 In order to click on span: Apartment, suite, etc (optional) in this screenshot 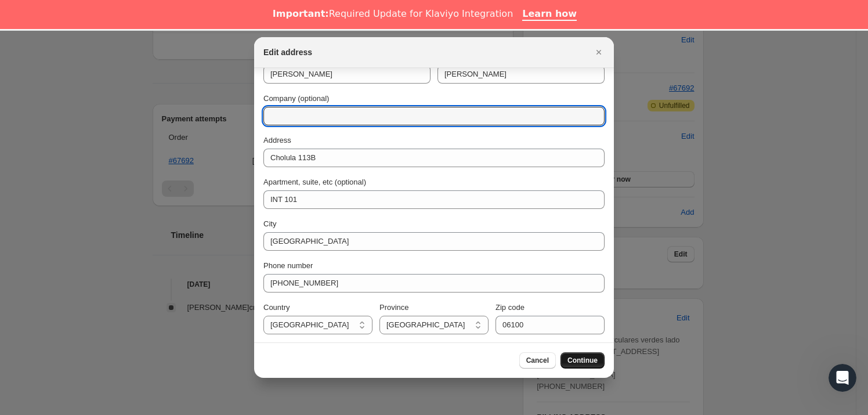, I will do `click(314, 182)`.